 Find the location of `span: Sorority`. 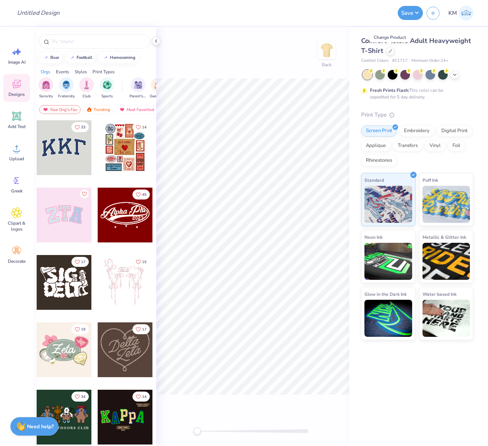

span: Sorority is located at coordinates (46, 96).